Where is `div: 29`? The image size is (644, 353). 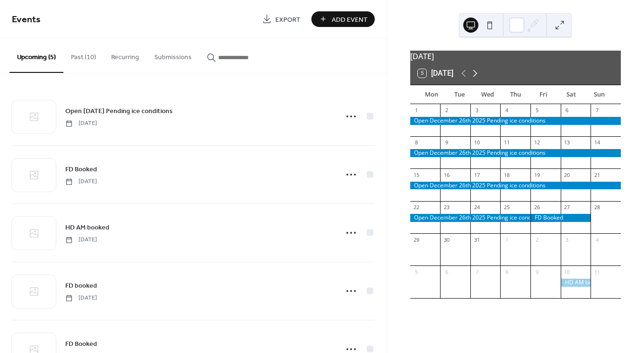
div: 29 is located at coordinates (416, 239).